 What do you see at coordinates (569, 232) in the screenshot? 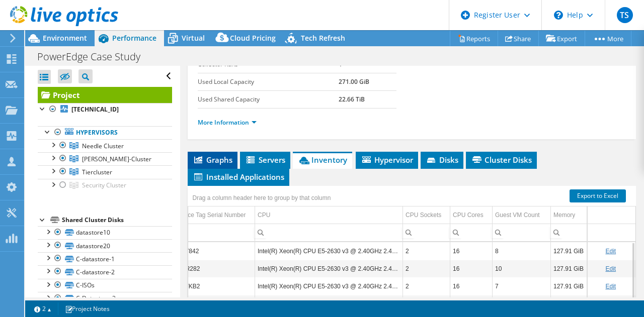
I see `td: Column Memory, Filter cell` at bounding box center [569, 232].